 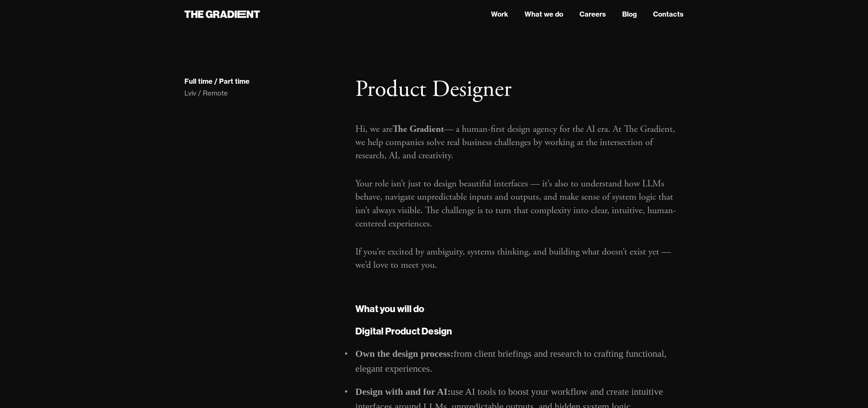 I want to click on h1: Product Designer, so click(x=519, y=89).